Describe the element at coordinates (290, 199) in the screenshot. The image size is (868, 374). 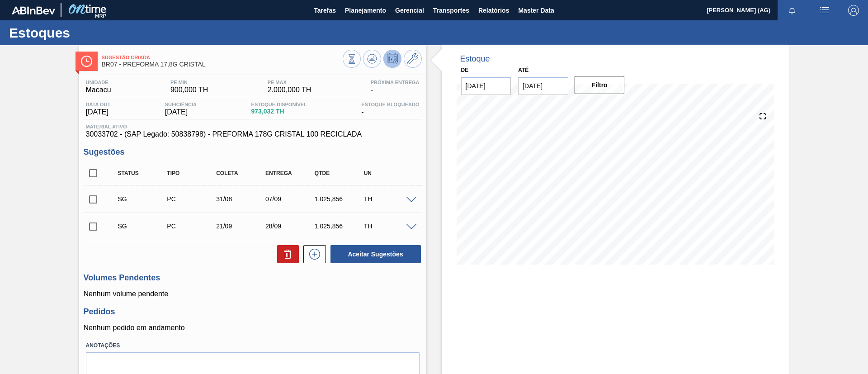
I see `div: 07/09/2025` at that location.